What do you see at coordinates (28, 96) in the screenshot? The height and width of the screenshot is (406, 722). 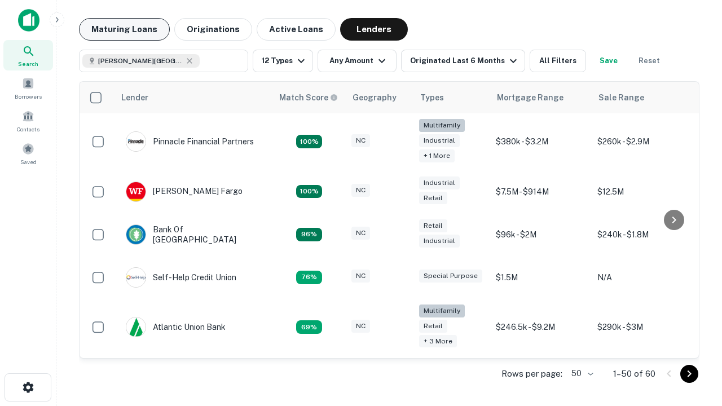 I see `span: Borrowers` at bounding box center [28, 96].